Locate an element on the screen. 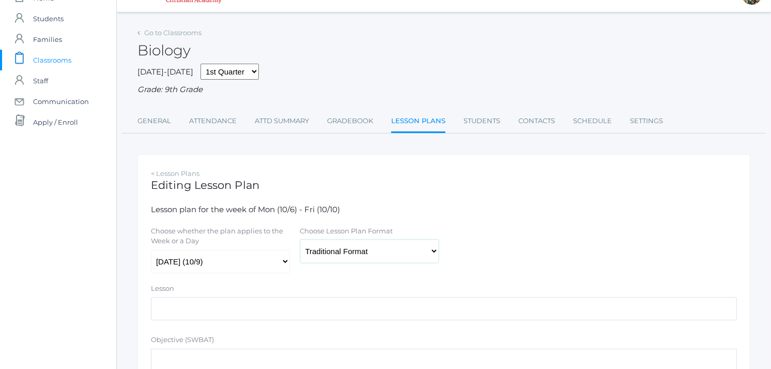  a: Schedule is located at coordinates (592, 121).